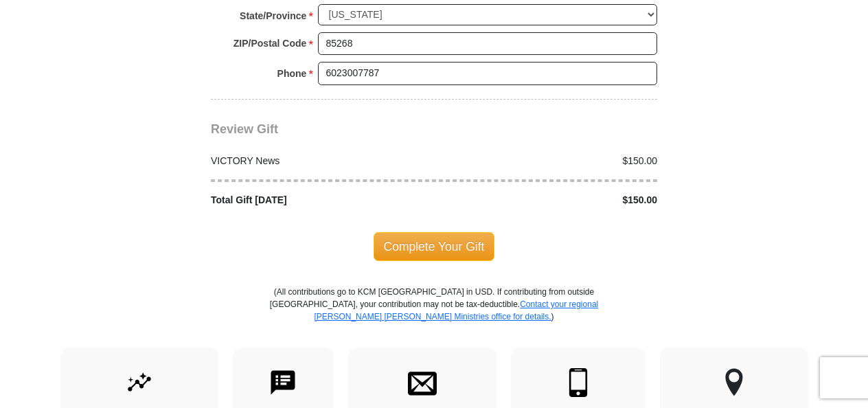 Image resolution: width=868 pixels, height=408 pixels. Describe the element at coordinates (734, 383) in the screenshot. I see `img: other-region` at that location.